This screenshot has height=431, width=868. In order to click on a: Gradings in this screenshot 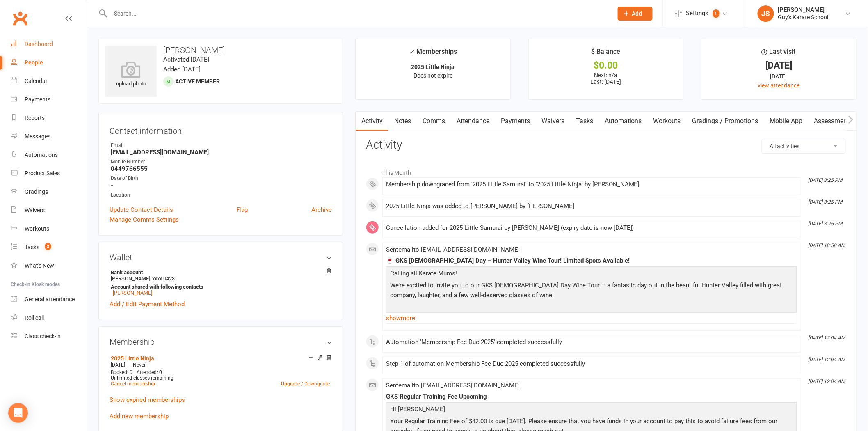, I will do `click(48, 192)`.